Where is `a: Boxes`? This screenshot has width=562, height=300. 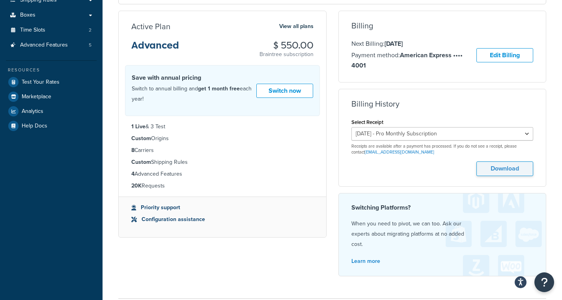 a: Boxes is located at coordinates (51, 15).